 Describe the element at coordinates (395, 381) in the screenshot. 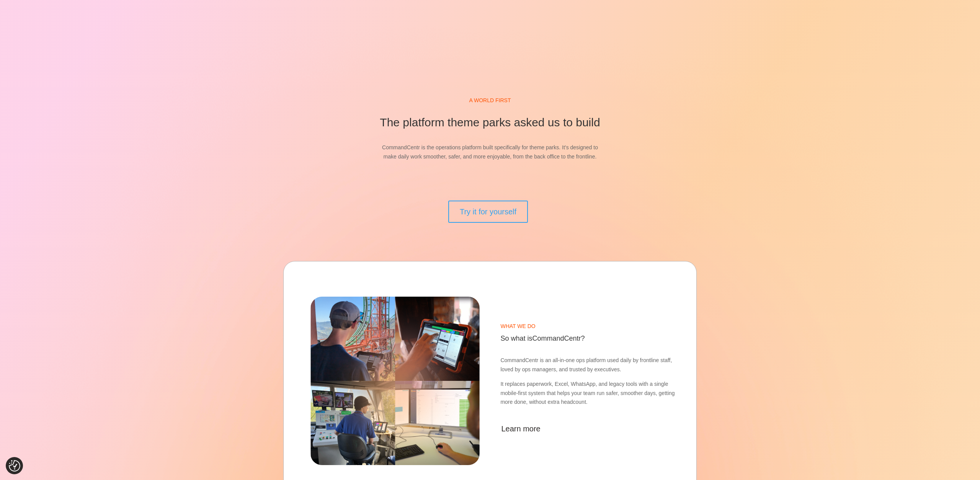

I see `img: CommandCentr Platform` at that location.